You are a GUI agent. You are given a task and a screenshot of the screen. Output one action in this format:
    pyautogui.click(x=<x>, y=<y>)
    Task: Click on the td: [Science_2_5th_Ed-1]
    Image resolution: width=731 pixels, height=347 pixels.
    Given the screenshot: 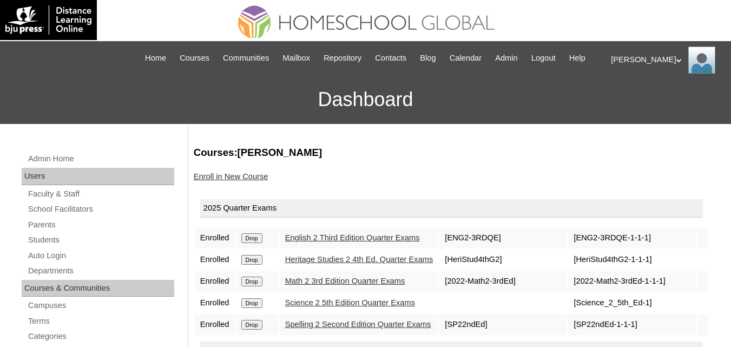 What is the action you would take?
    pyautogui.click(x=632, y=303)
    